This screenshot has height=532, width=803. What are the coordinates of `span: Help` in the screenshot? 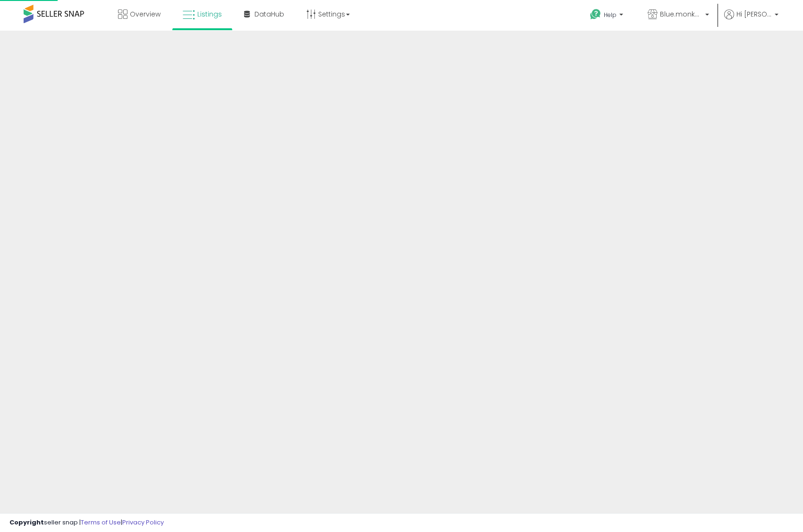 It's located at (609, 15).